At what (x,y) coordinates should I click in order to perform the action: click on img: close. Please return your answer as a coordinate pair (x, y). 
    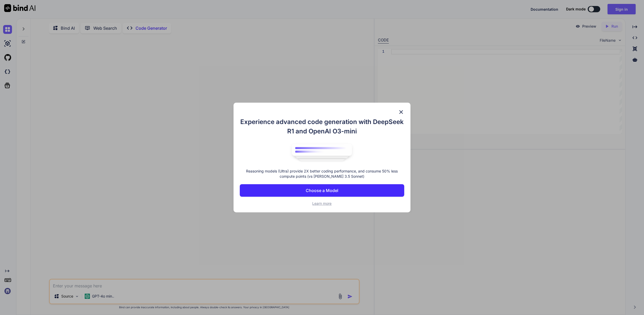
    Looking at the image, I should click on (401, 112).